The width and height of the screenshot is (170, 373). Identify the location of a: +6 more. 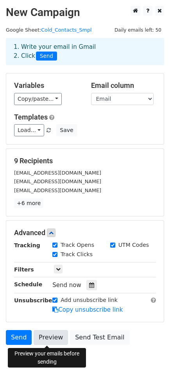
(29, 203).